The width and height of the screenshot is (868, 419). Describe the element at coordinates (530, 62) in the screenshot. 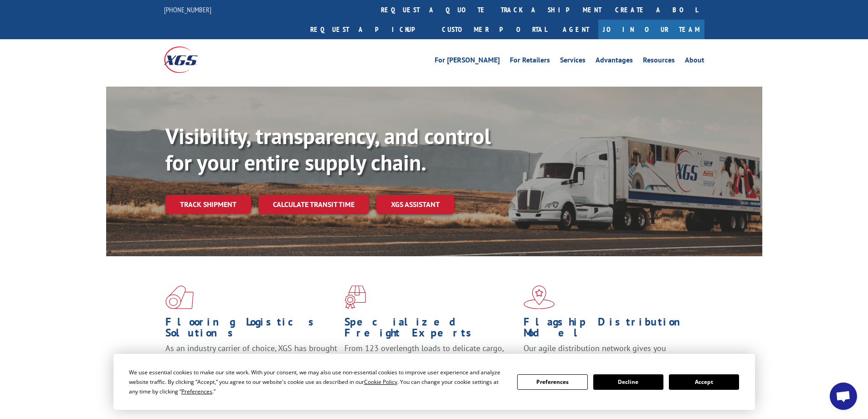

I see `a: For Retailers` at that location.